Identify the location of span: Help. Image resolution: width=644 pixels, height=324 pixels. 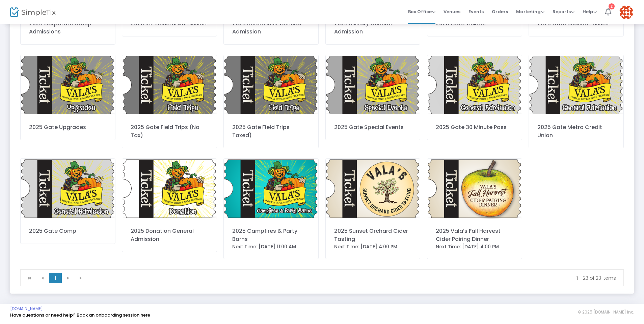
(590, 11).